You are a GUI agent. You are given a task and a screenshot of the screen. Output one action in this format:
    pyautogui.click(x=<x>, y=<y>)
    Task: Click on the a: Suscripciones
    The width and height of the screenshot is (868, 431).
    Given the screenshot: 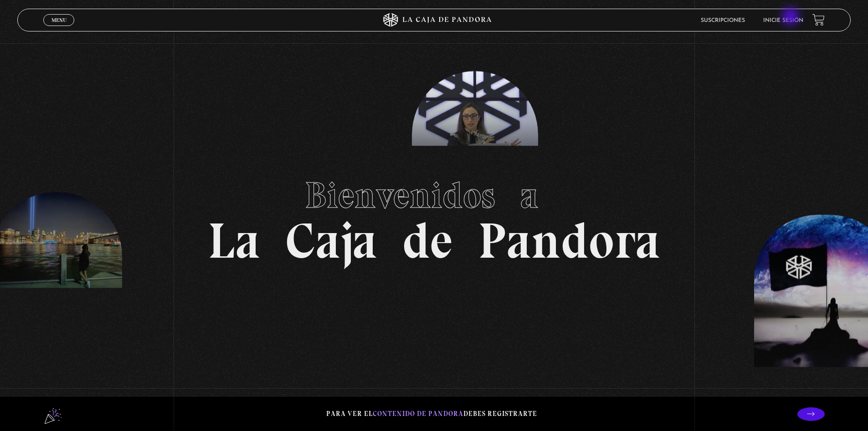 What is the action you would take?
    pyautogui.click(x=723, y=20)
    